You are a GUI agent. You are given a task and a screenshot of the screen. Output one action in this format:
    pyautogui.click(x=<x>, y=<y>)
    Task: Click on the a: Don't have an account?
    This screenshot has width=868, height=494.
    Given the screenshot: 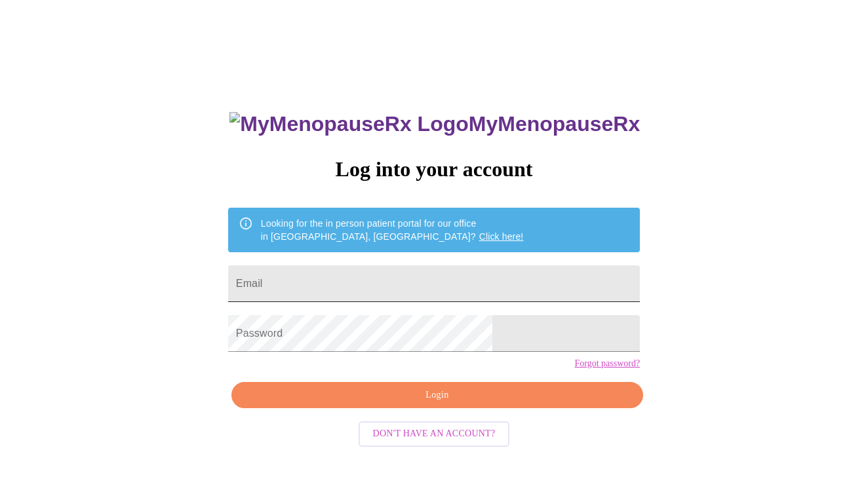 What is the action you would take?
    pyautogui.click(x=434, y=433)
    